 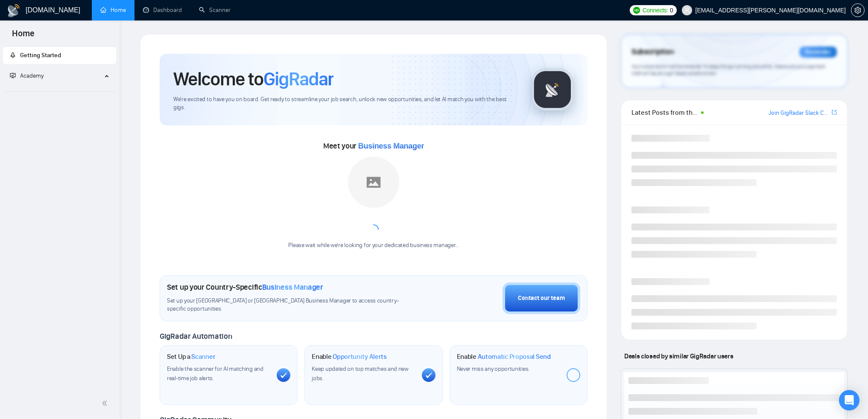 What do you see at coordinates (672, 10) in the screenshot?
I see `span: 0` at bounding box center [672, 10].